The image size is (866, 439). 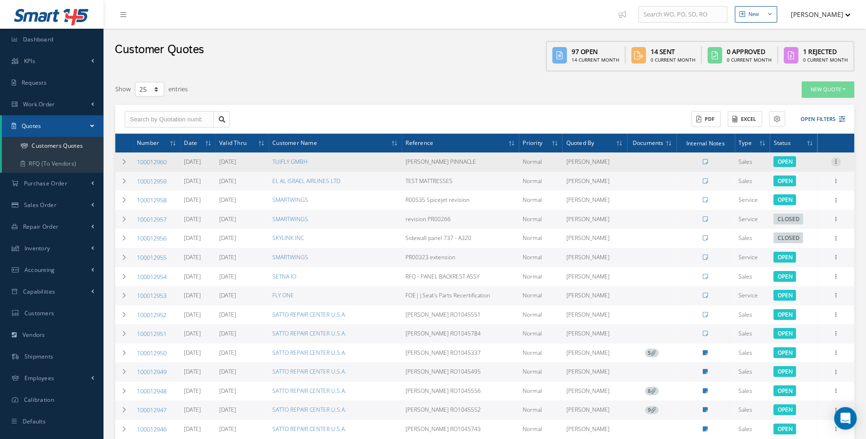 What do you see at coordinates (151, 219) in the screenshot?
I see `a: 100012957` at bounding box center [151, 219].